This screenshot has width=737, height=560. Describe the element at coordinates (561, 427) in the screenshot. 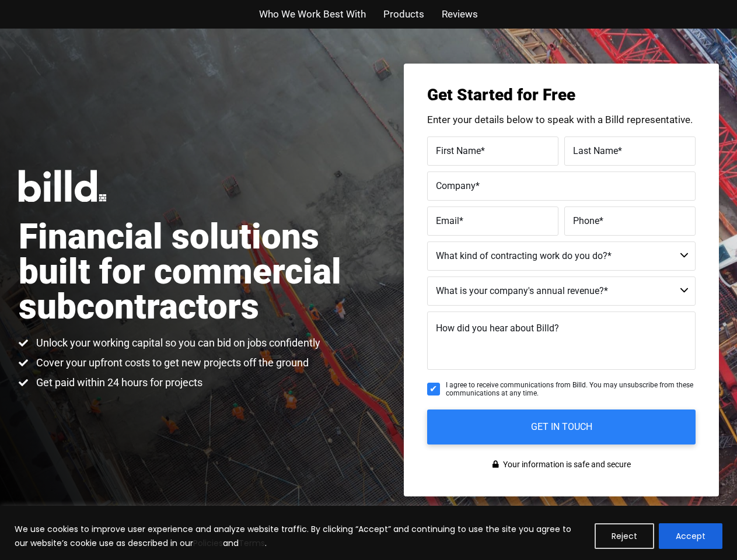

I see `input: GET IN TOUCH` at that location.